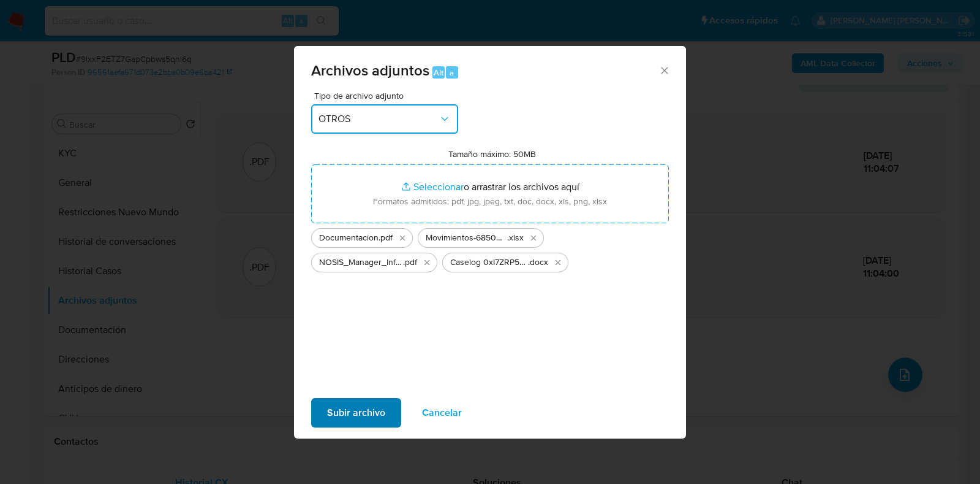  What do you see at coordinates (492, 154) in the screenshot?
I see `label: Tamaño máximo: 50MB` at bounding box center [492, 154].